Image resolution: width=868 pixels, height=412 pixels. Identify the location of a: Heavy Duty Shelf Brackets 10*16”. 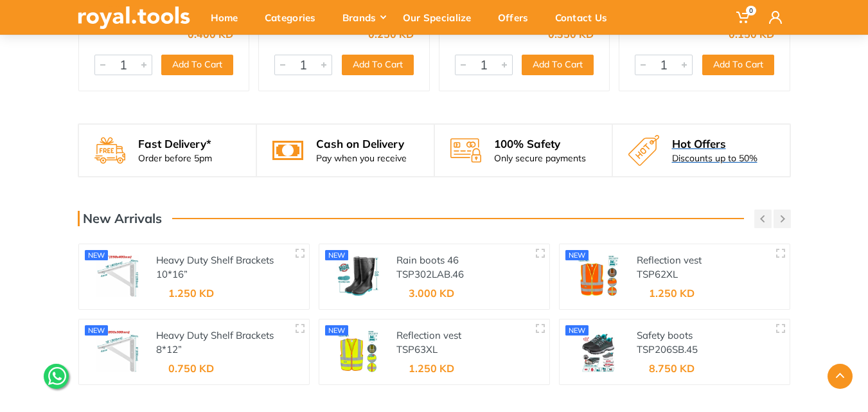
(214, 267).